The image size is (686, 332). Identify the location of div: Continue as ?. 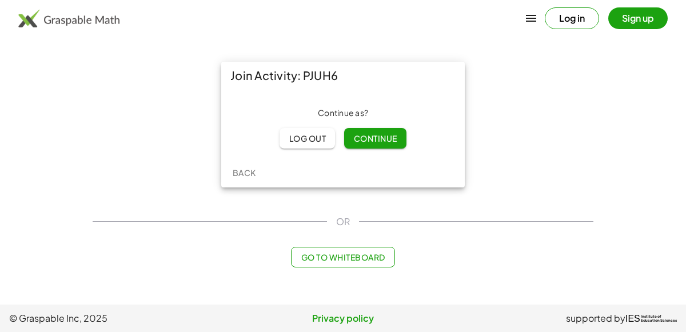
(343, 113).